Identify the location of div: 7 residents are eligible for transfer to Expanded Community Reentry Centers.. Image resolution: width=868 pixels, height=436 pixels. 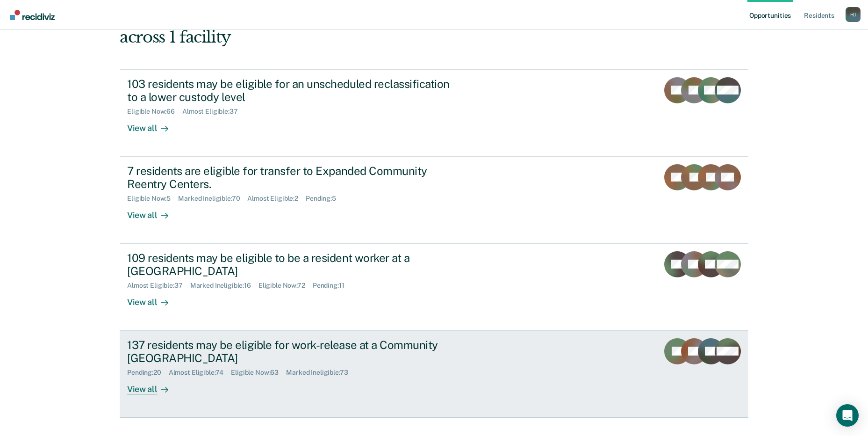
(291, 178).